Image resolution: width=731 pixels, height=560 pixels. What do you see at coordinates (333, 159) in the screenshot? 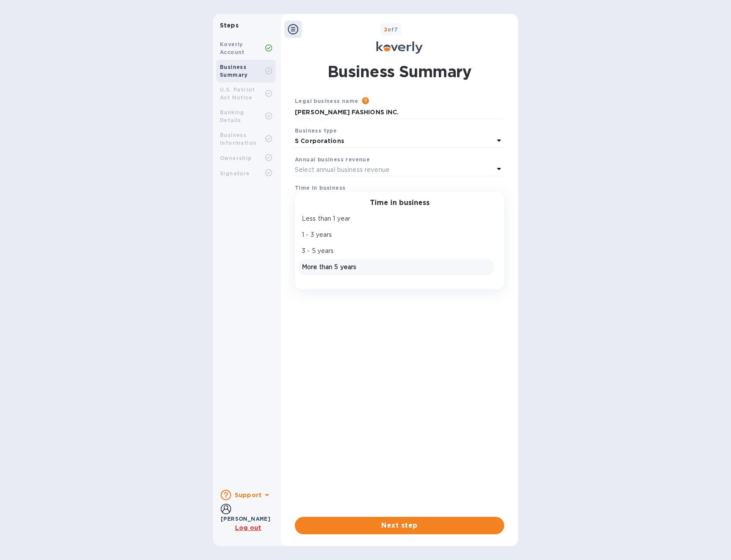
I see `b: Annual business revenue` at bounding box center [333, 159].